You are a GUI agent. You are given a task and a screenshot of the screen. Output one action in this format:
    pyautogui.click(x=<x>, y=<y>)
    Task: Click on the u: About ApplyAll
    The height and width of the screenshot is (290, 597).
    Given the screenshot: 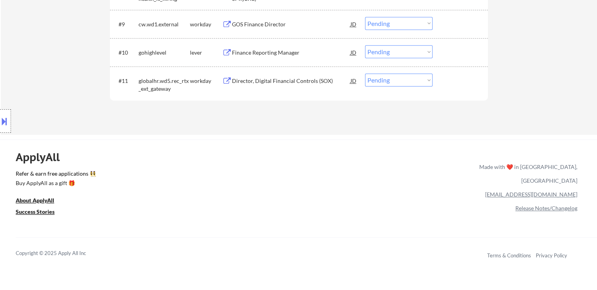 What is the action you would take?
    pyautogui.click(x=35, y=200)
    